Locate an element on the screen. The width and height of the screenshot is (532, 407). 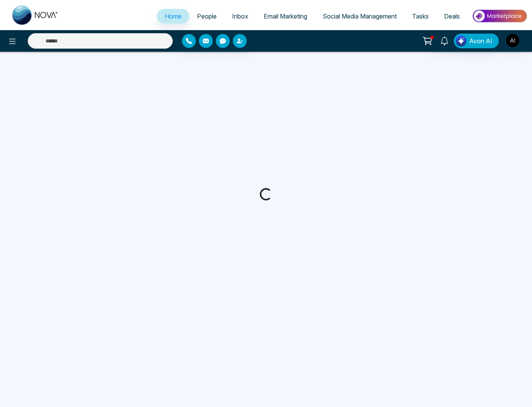
a: Deals is located at coordinates (452, 16).